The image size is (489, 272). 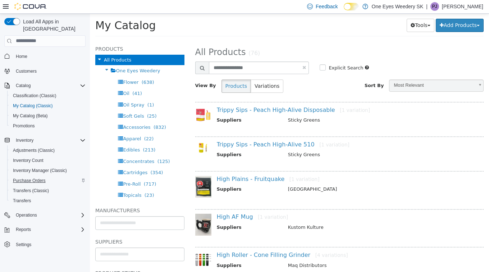 What do you see at coordinates (43, 102) in the screenshot?
I see `span: Soft Gels` at bounding box center [43, 102].